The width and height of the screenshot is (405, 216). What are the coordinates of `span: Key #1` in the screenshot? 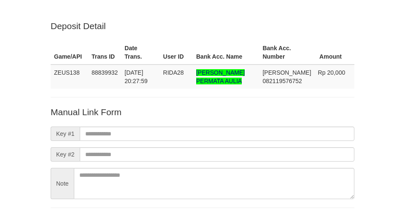 It's located at (65, 134).